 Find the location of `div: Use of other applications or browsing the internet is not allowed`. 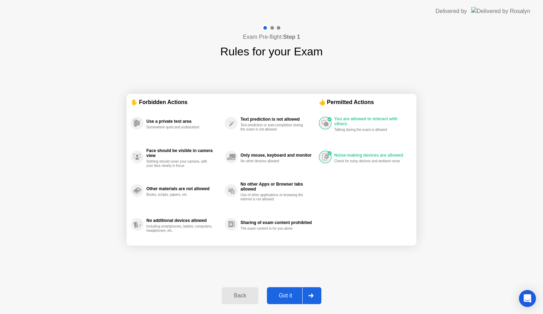

div: Use of other applications or browsing the internet is not allowed is located at coordinates (274, 198).